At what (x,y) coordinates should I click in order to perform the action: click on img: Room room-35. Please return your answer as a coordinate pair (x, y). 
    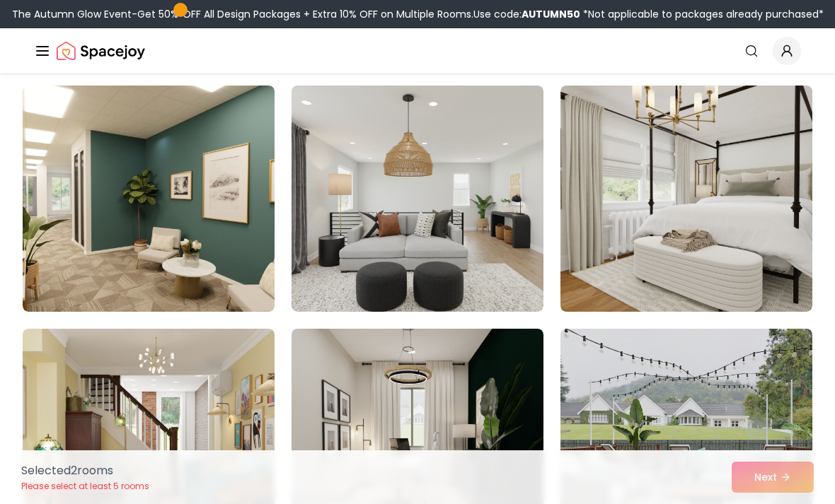
    Looking at the image, I should click on (418, 199).